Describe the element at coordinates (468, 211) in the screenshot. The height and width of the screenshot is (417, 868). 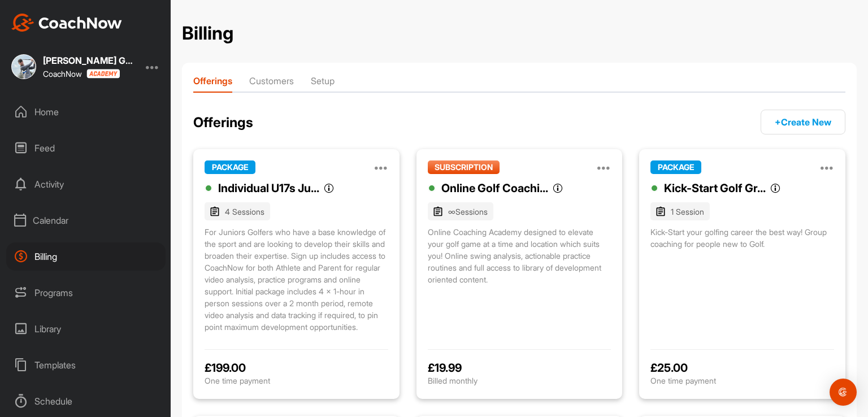
I see `div: ∞ Sessions` at that location.